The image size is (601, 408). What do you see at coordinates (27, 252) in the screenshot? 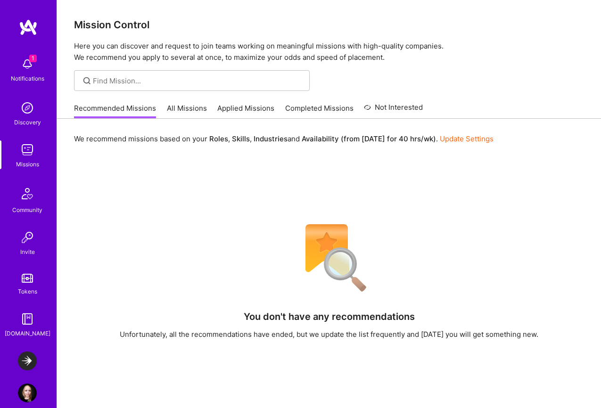
I see `div: Invite` at bounding box center [27, 252].